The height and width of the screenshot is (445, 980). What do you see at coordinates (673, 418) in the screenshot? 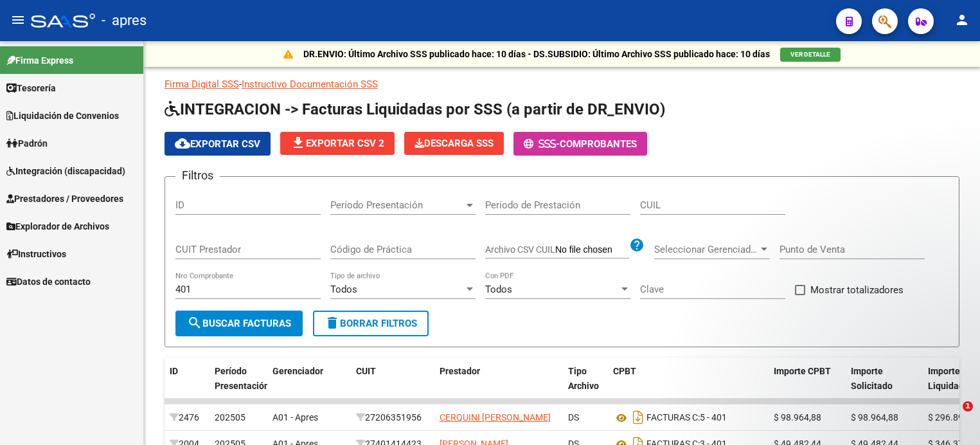
I see `span: FACTURAS C:` at bounding box center [673, 418].